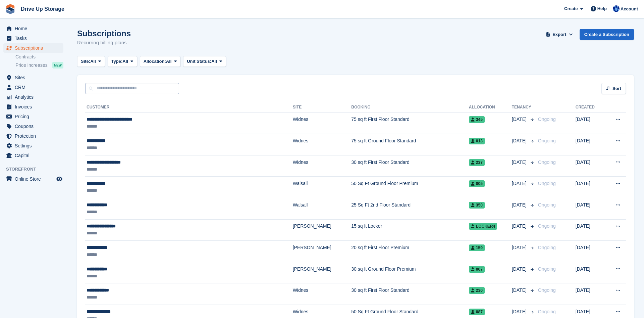  Describe the element at coordinates (35, 107) in the screenshot. I see `span: Invoices` at that location.